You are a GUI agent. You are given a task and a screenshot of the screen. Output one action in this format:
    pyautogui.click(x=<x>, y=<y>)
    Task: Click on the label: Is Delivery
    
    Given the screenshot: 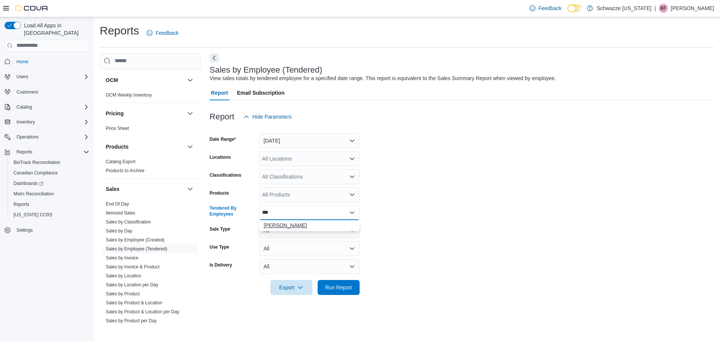 What is the action you would take?
    pyautogui.click(x=221, y=265)
    